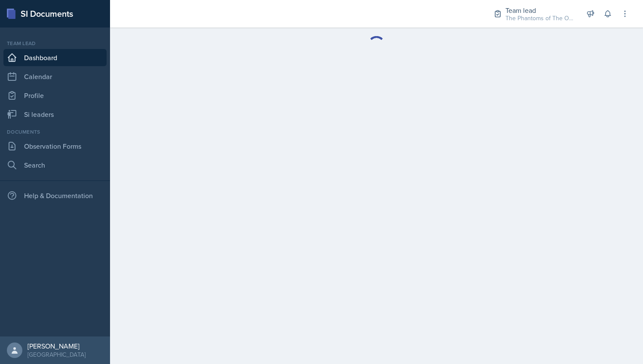 The image size is (643, 364). What do you see at coordinates (55, 196) in the screenshot?
I see `div: Help & Documentation` at bounding box center [55, 196].